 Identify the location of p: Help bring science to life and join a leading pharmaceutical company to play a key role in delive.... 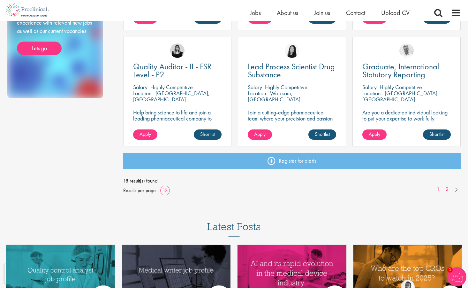
(177, 124).